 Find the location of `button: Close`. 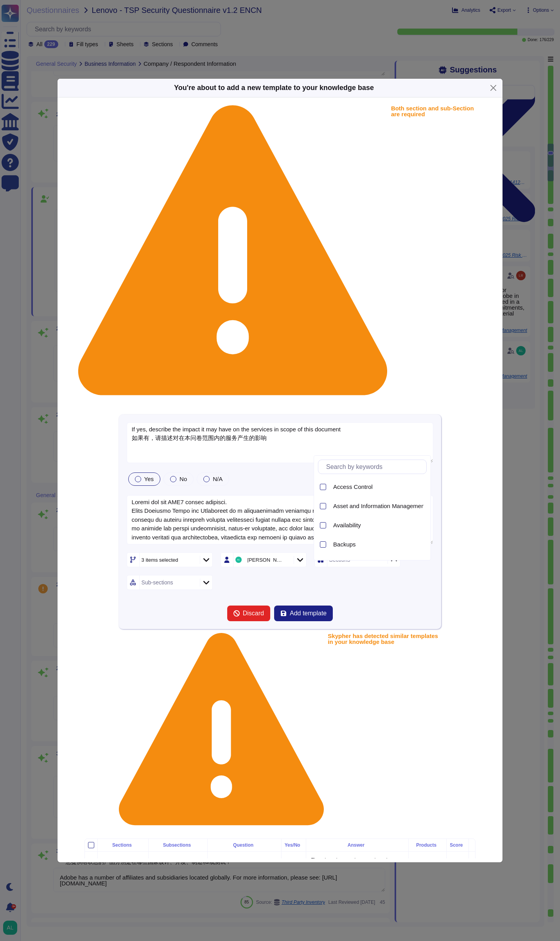

button: Close is located at coordinates (493, 87).